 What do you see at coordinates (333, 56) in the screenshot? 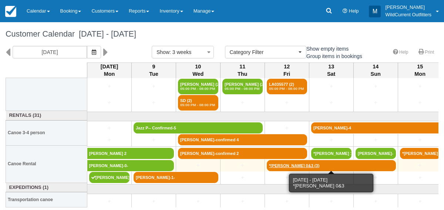
I see `span: Group items in bookings` at bounding box center [333, 56].